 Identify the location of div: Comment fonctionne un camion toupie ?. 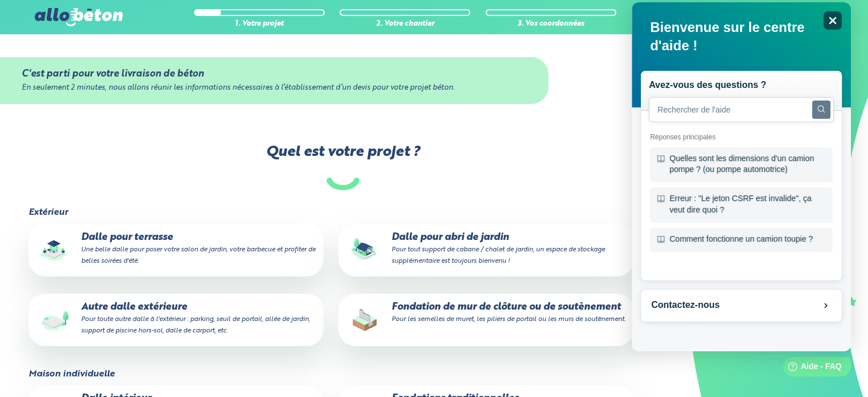
(110, 238).